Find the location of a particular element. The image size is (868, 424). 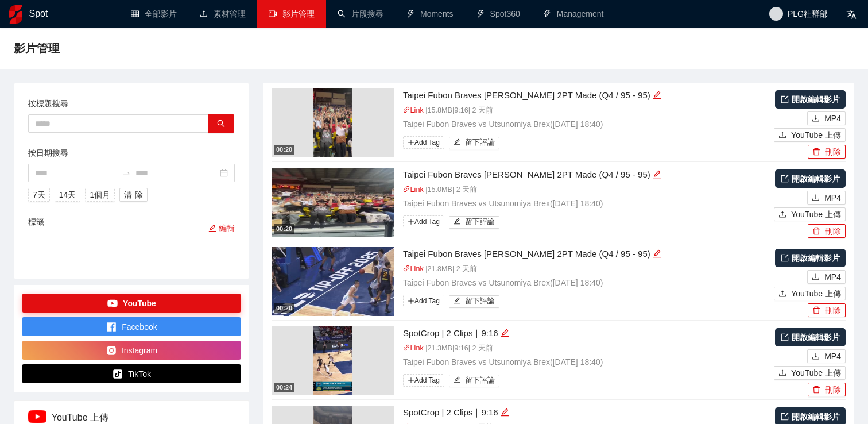

button: search is located at coordinates (221, 123).